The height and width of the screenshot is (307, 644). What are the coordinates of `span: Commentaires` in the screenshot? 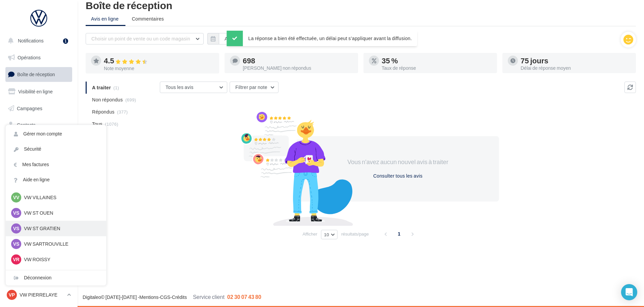 It's located at (148, 19).